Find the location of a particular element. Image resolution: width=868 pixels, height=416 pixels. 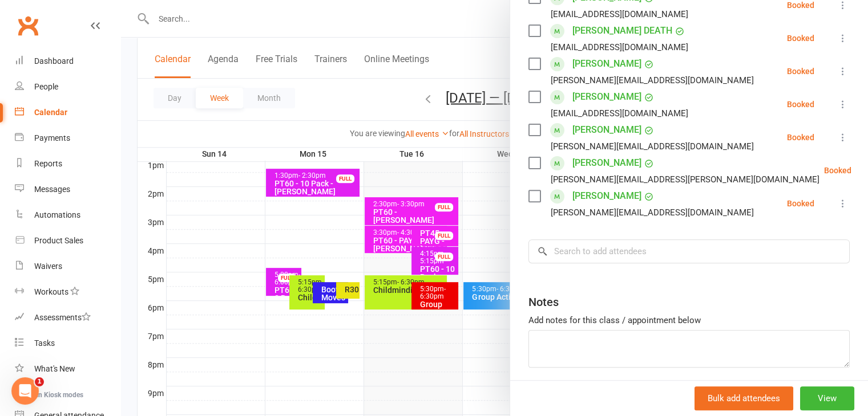

div: Assessments is located at coordinates (62, 318).